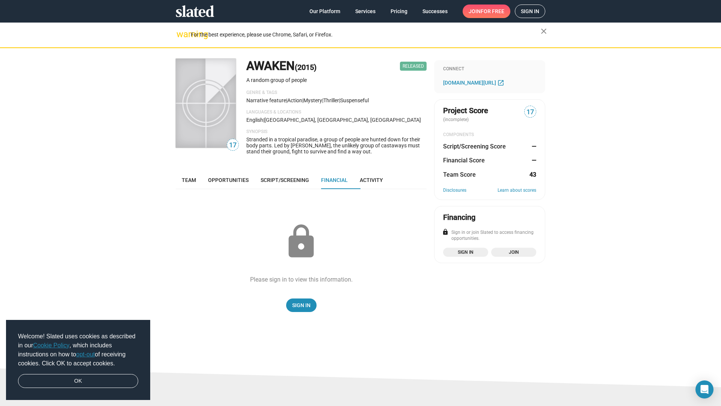 The height and width of the screenshot is (406, 721). I want to click on div: Connect, so click(490, 69).